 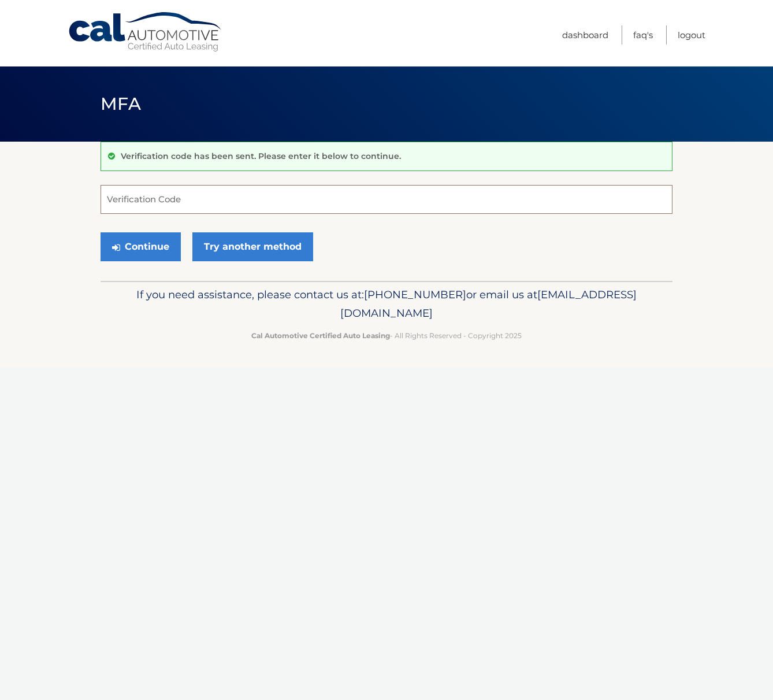 What do you see at coordinates (146, 31) in the screenshot?
I see `a: Cal Automotive` at bounding box center [146, 31].